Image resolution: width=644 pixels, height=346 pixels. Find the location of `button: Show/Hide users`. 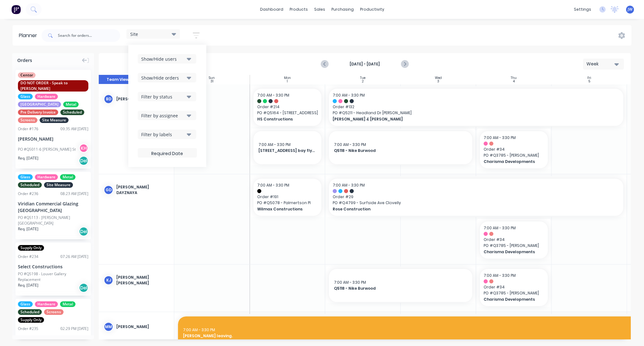

button: Show/Hide users is located at coordinates (167, 59).